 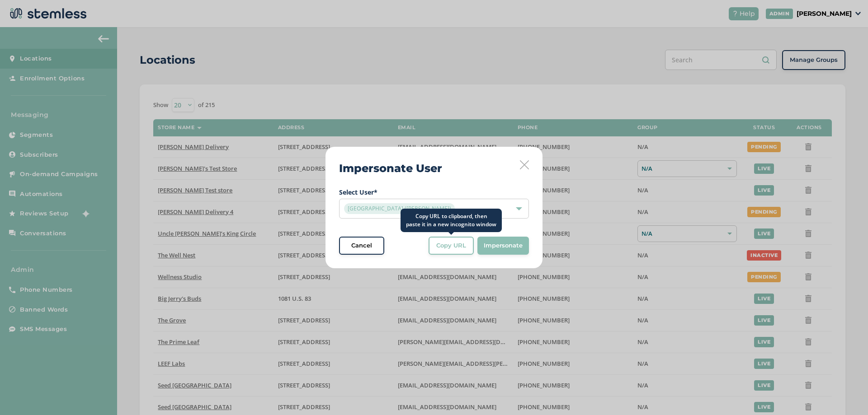 I want to click on label: Select User, so click(x=434, y=192).